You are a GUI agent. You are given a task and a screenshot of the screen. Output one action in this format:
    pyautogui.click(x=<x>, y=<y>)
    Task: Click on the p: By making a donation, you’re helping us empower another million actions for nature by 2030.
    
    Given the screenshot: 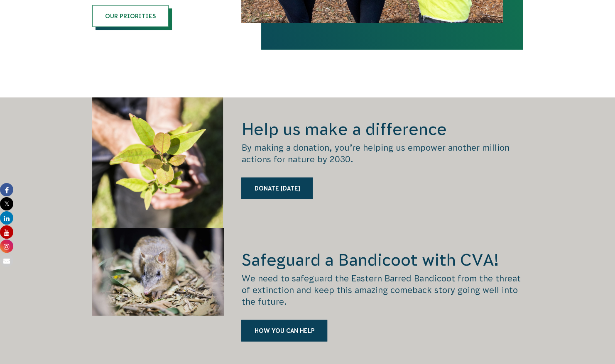 What is the action you would take?
    pyautogui.click(x=382, y=154)
    